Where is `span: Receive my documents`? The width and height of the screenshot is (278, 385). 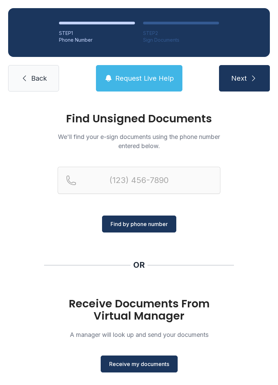
span: Receive my documents is located at coordinates (139, 364).